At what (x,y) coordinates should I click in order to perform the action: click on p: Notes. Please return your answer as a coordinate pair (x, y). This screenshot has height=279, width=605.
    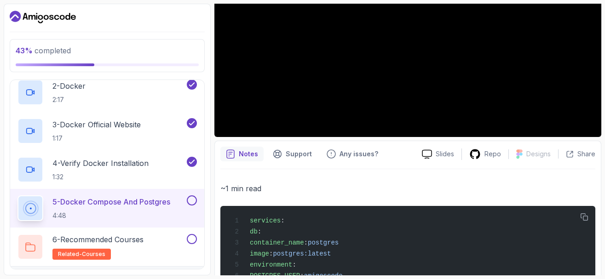
    Looking at the image, I should click on (248, 154).